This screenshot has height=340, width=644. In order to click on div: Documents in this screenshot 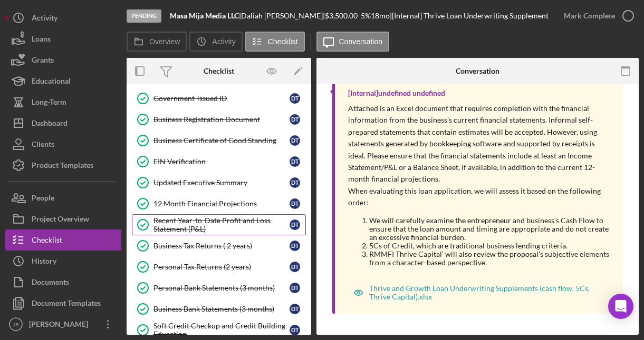, I will do `click(50, 283)`.